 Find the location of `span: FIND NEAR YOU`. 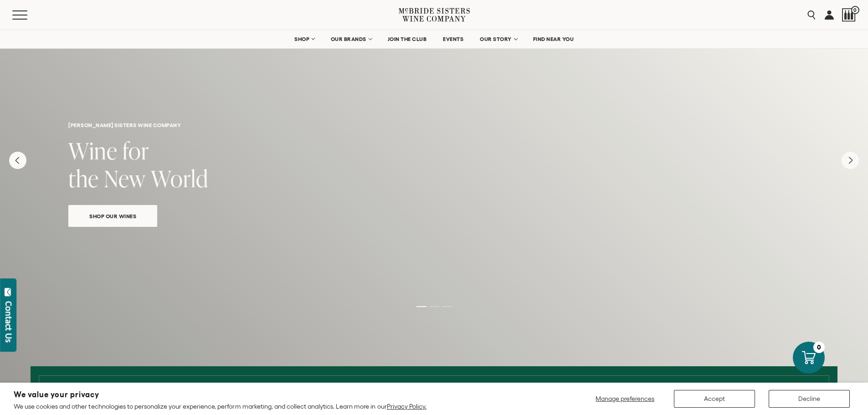

span: FIND NEAR YOU is located at coordinates (553, 39).